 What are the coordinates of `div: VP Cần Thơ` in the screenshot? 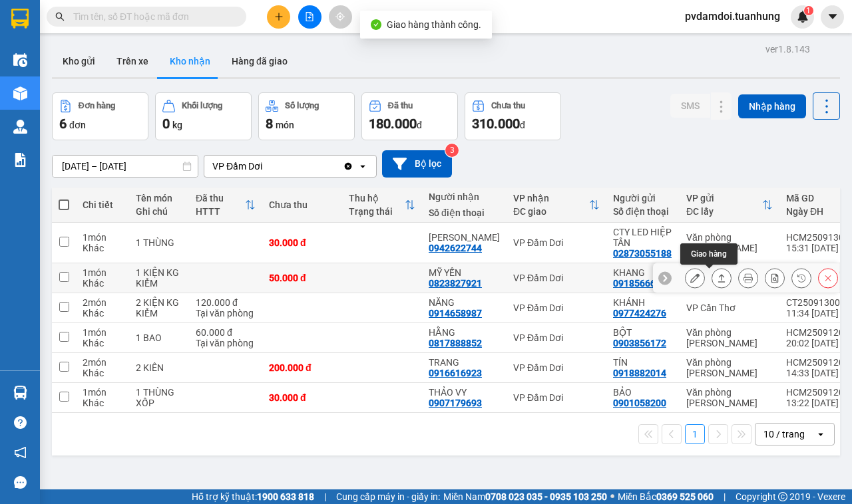 It's located at (729, 308).